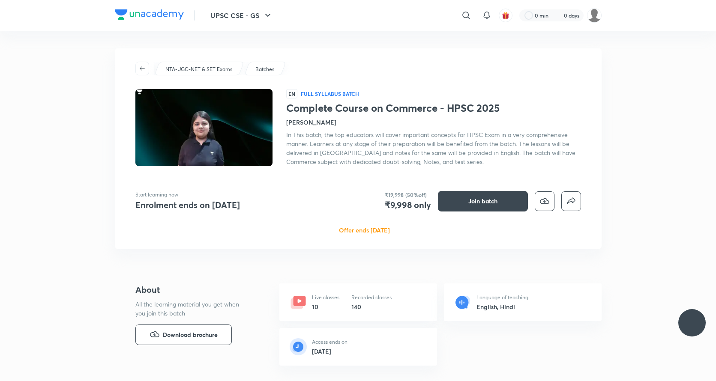 The height and width of the screenshot is (381, 716). Describe the element at coordinates (483, 201) in the screenshot. I see `span: Join batch` at that location.